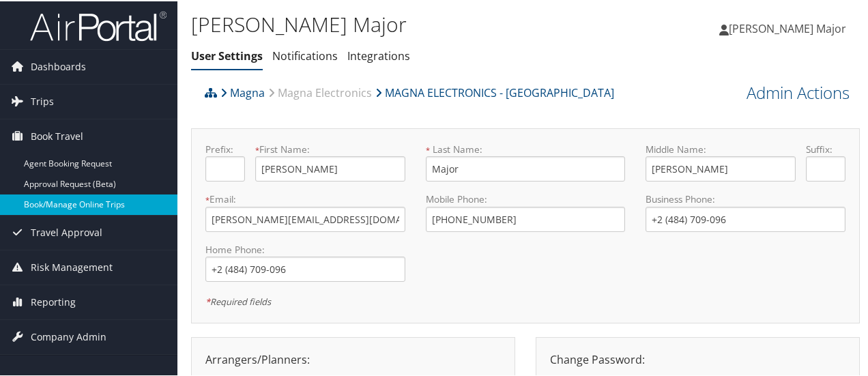 Image resolution: width=868 pixels, height=376 pixels. Describe the element at coordinates (525, 198) in the screenshot. I see `label: Mobile Phone:` at that location.